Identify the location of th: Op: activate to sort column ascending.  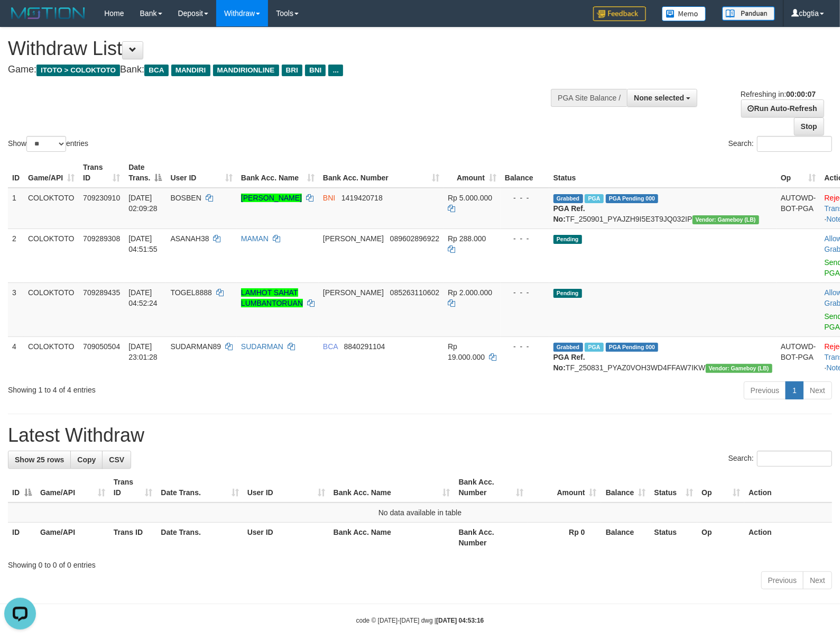
(721, 487).